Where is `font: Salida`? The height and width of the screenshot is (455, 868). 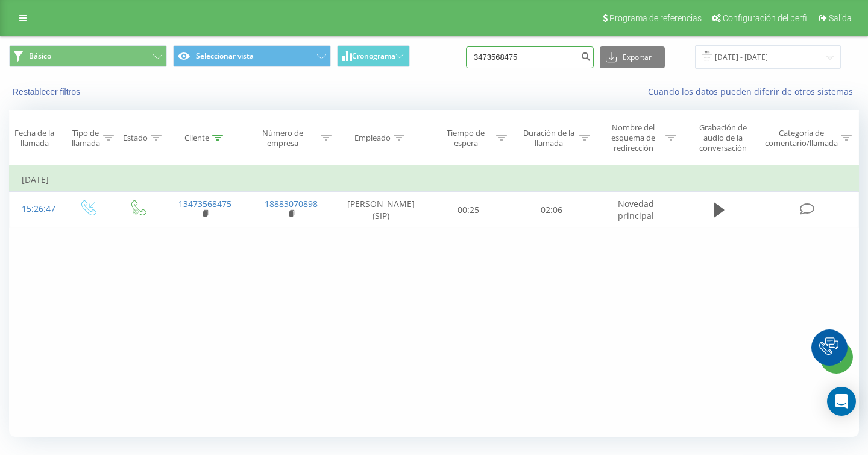 font: Salida is located at coordinates (840, 18).